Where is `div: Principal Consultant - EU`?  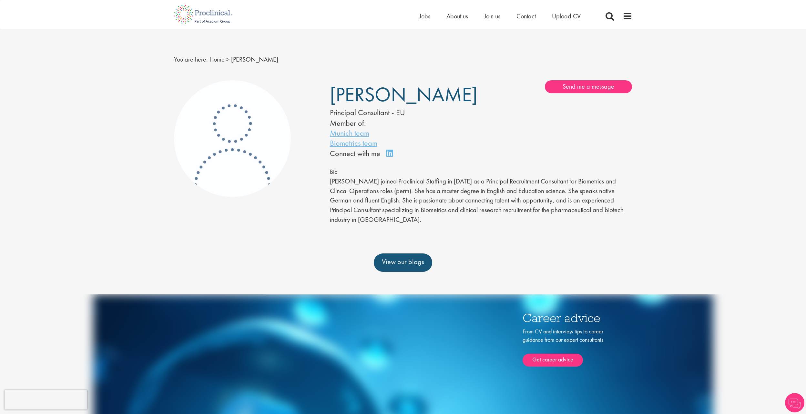 div: Principal Consultant - EU is located at coordinates (396, 113).